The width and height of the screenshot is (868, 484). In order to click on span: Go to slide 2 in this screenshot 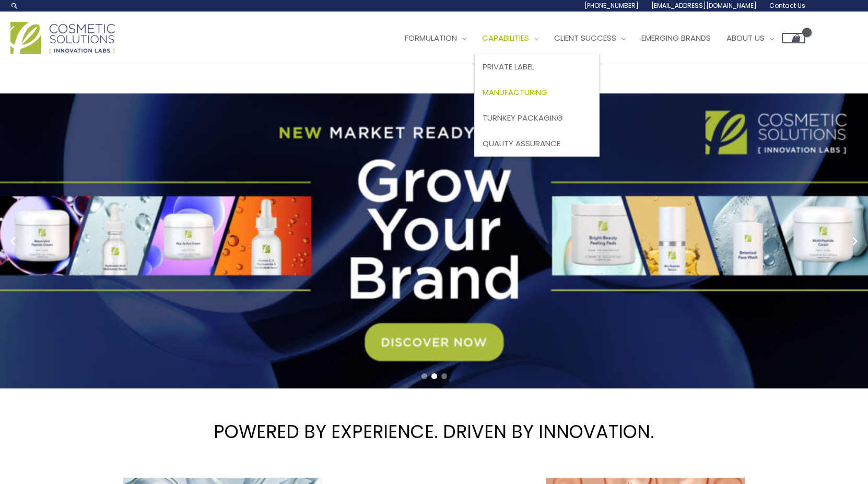, I will do `click(434, 376)`.